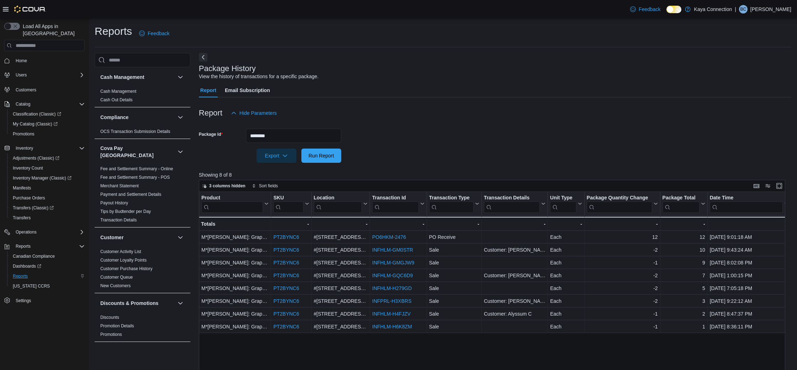  What do you see at coordinates (37, 114) in the screenshot?
I see `a: Classification (Classic)` at bounding box center [37, 114].